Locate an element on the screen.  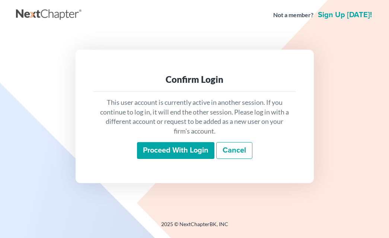
a: Cancel is located at coordinates (234, 151).